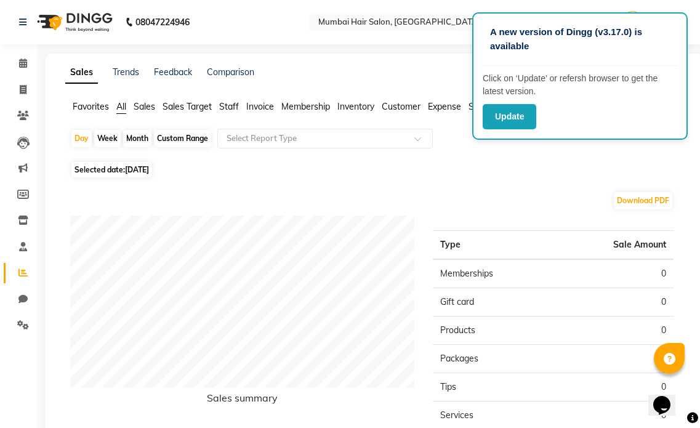  Describe the element at coordinates (242, 400) in the screenshot. I see `h6: Sales summary` at that location.